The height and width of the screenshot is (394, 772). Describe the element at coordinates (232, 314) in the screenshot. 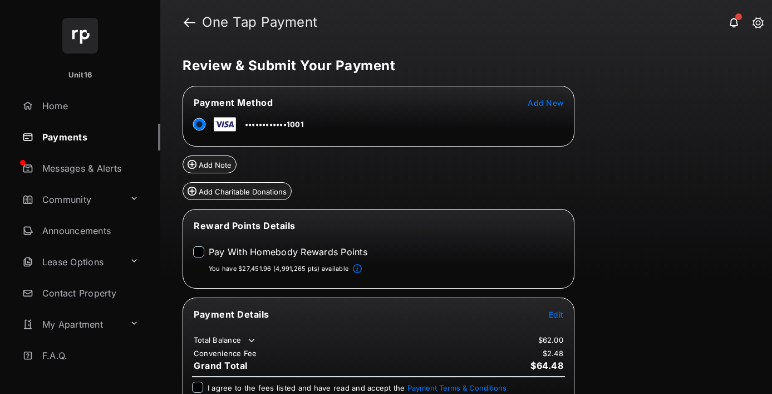

I see `span: Payment Details` at that location.